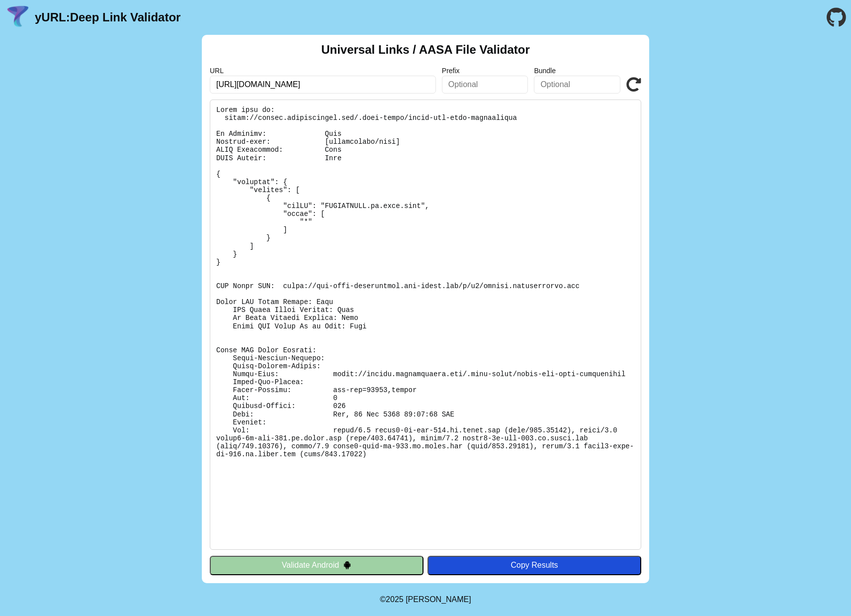  I want to click on button: Validate Android, so click(317, 565).